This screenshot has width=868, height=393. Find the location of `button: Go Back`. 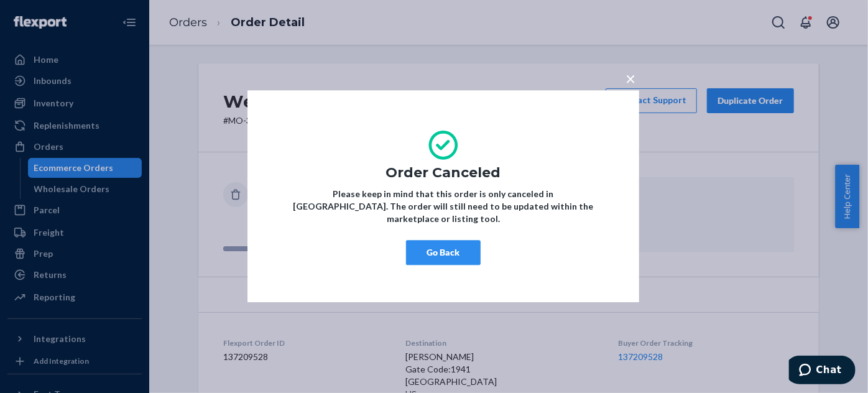

button: Go Back is located at coordinates (443, 253).